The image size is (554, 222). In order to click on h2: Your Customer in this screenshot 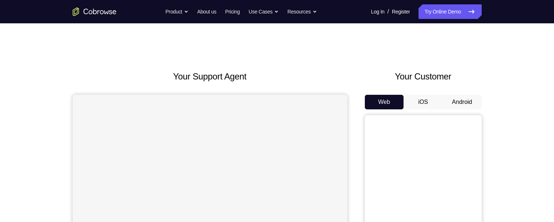, I will do `click(423, 77)`.